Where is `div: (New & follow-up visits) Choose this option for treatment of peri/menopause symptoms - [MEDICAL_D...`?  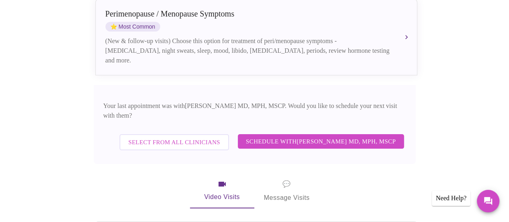 div: (New & follow-up visits) Choose this option for treatment of peri/menopause symptoms - [MEDICAL_D... is located at coordinates (248, 51).